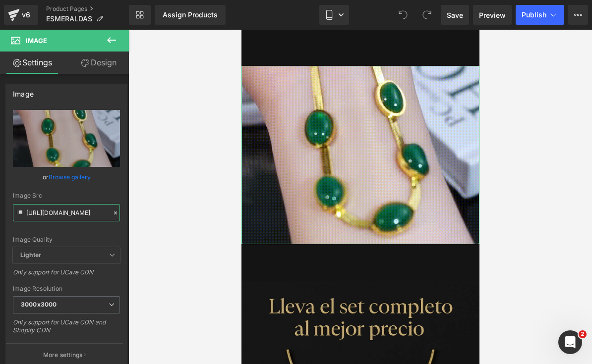 The width and height of the screenshot is (592, 364). Describe the element at coordinates (67, 289) in the screenshot. I see `div: Image Resolution` at that location.